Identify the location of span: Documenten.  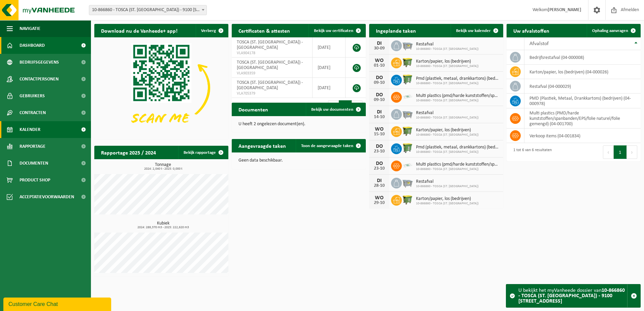
(33, 163).